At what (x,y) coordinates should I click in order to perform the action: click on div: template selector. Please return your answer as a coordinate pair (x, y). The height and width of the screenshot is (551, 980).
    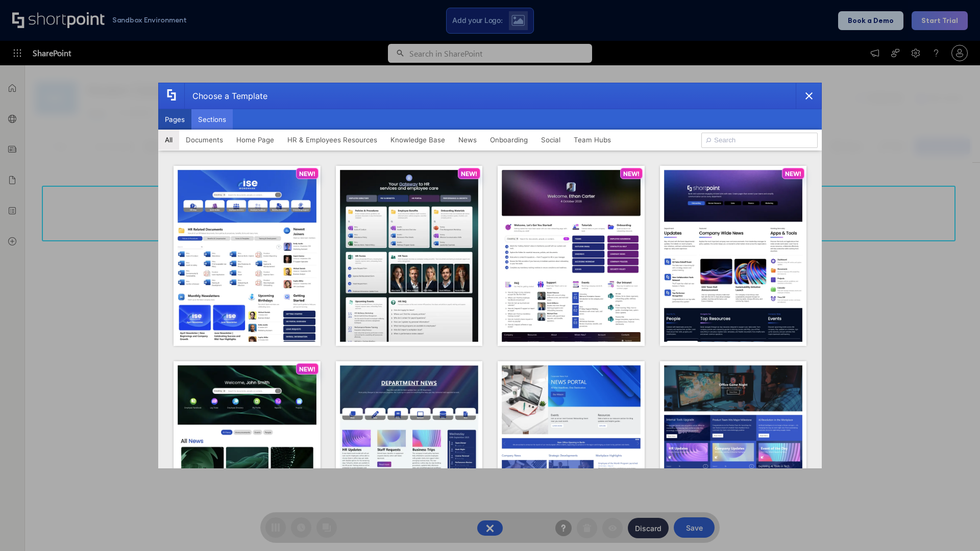
    Looking at the image, I should click on (490, 276).